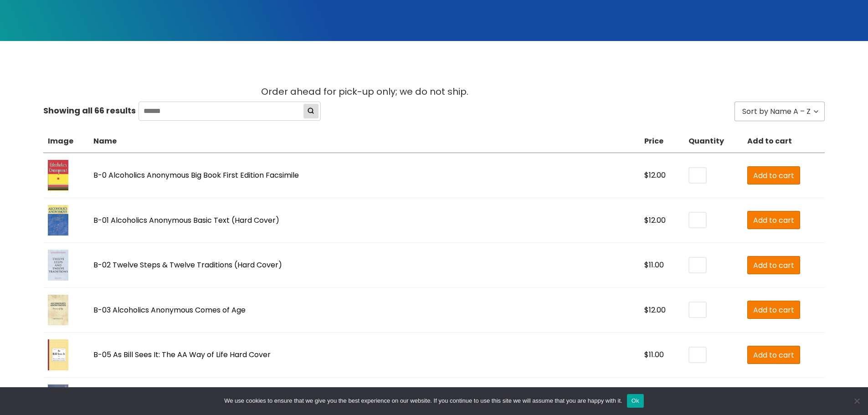 The width and height of the screenshot is (868, 415). Describe the element at coordinates (169, 310) in the screenshot. I see `a: B-03 Alcoholics Anonymous Comes of Age` at that location.